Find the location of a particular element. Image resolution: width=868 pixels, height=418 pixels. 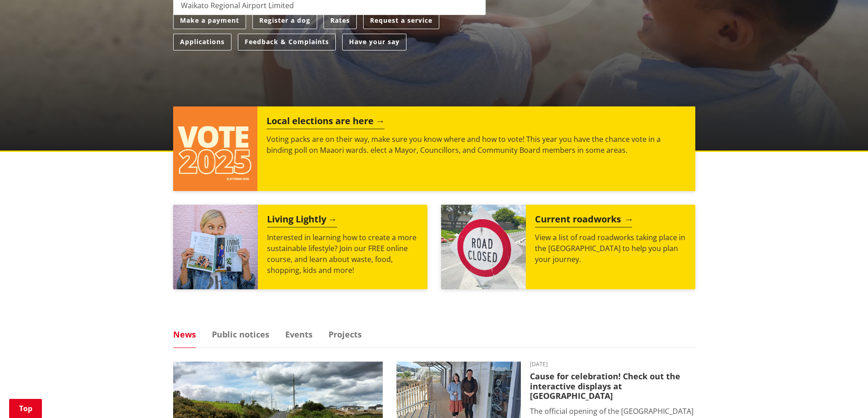

a: Top is located at coordinates (26, 409).